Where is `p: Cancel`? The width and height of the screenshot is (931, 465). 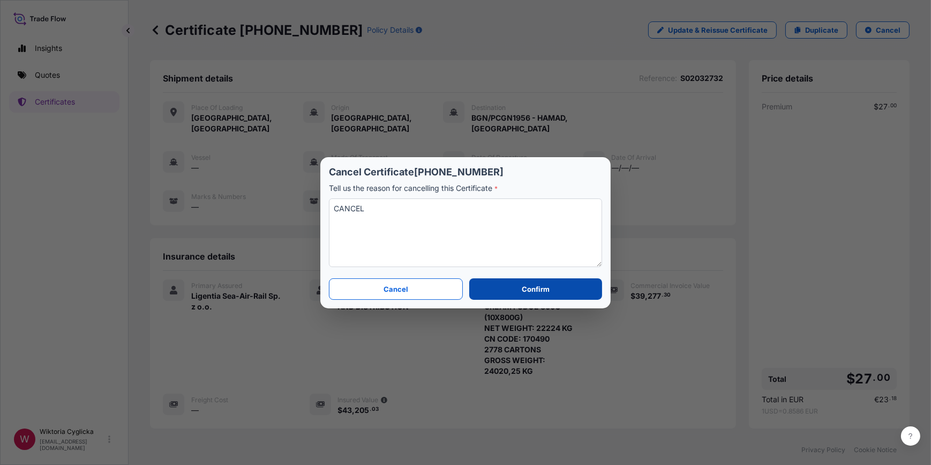
p: Cancel is located at coordinates (396, 289).